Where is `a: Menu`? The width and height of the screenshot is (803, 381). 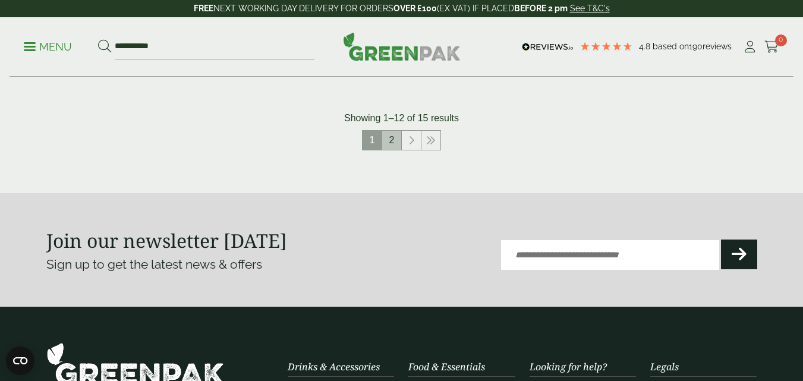 a: Menu is located at coordinates (48, 46).